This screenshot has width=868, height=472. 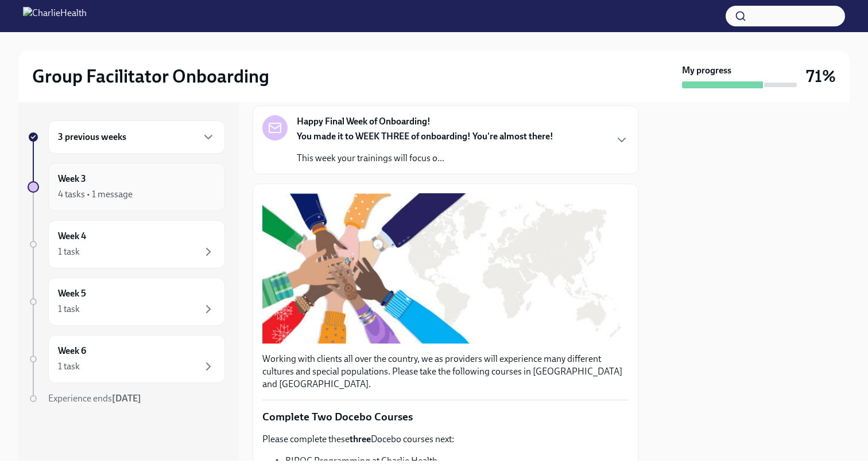 I want to click on strong: My progress, so click(x=706, y=71).